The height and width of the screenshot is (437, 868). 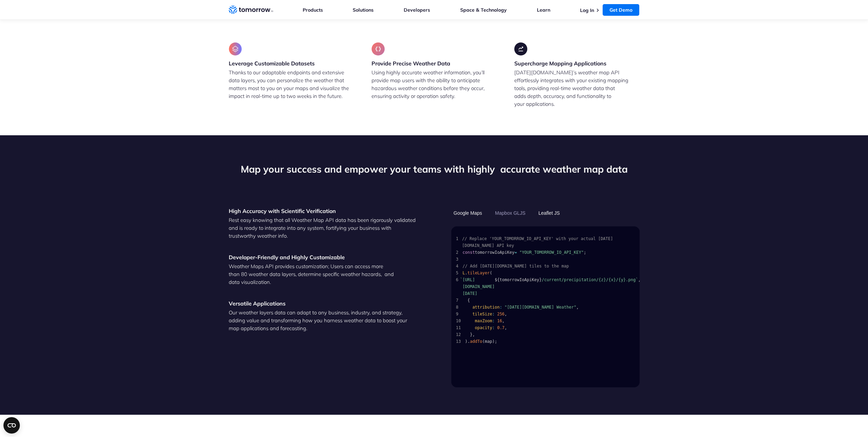 What do you see at coordinates (476, 342) in the screenshot?
I see `span: addTo` at bounding box center [476, 342].